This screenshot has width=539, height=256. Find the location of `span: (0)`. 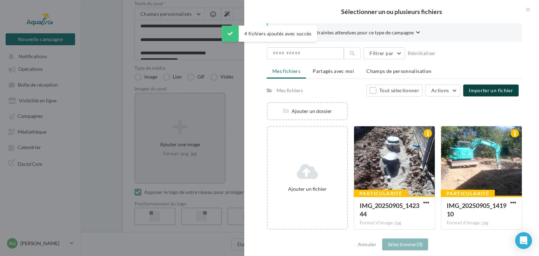

span: (0) is located at coordinates (419, 244).